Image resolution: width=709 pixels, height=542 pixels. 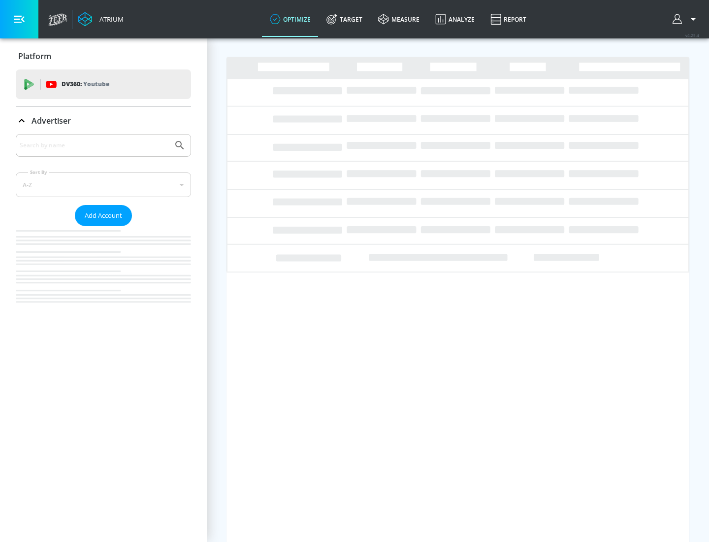 What do you see at coordinates (94, 145) in the screenshot?
I see `input: Search by name` at bounding box center [94, 145].